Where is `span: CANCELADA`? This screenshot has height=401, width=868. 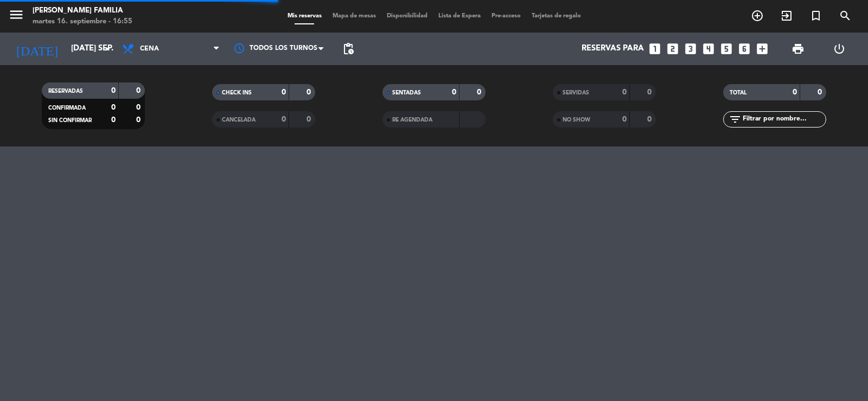
span: CANCELADA is located at coordinates (239, 120).